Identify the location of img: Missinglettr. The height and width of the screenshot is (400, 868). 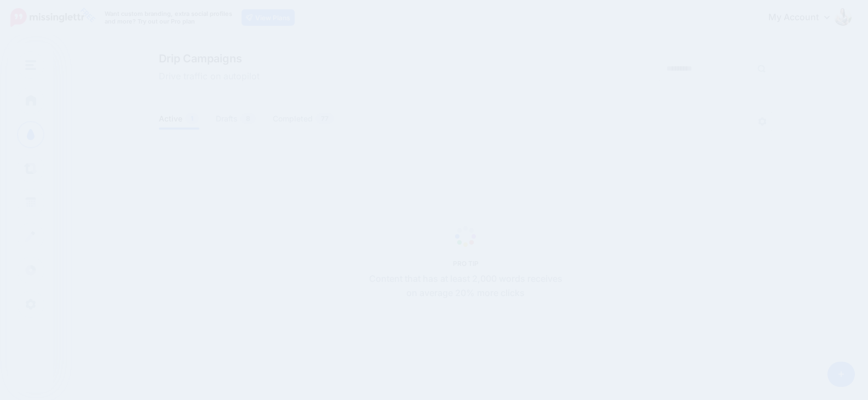
(47, 18).